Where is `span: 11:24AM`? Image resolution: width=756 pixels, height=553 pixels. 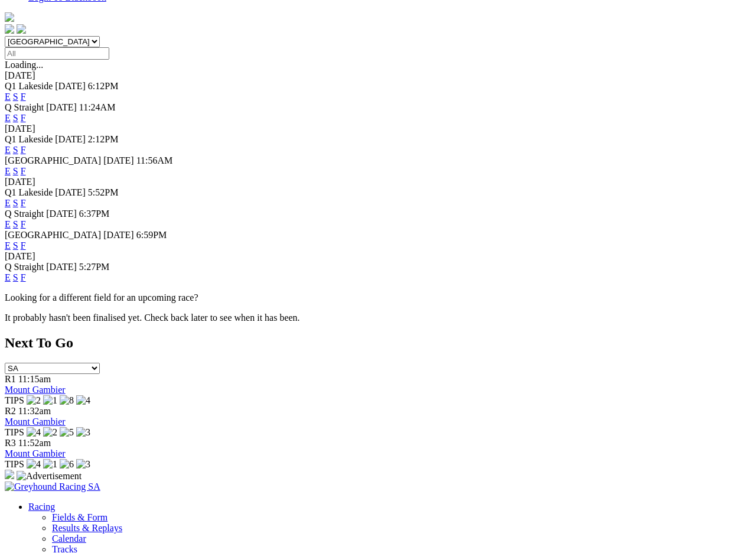 span: 11:24AM is located at coordinates (97, 107).